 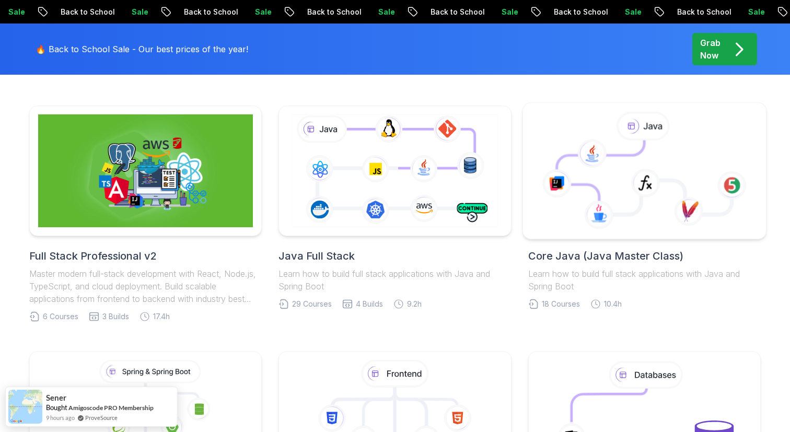 What do you see at coordinates (644, 207) in the screenshot?
I see `a: Core Java (Java Master Class)Learn how to build full stack applications with Java and Spring Boot...` at bounding box center [644, 207].